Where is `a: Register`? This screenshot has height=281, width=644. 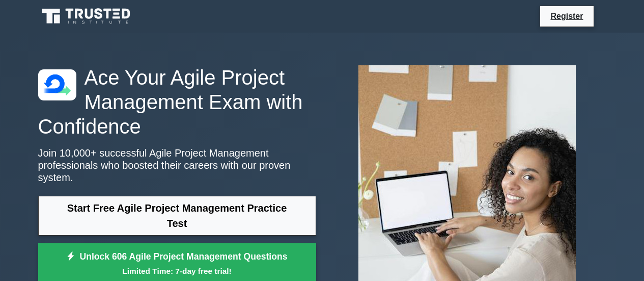
a: Register is located at coordinates (567, 15).